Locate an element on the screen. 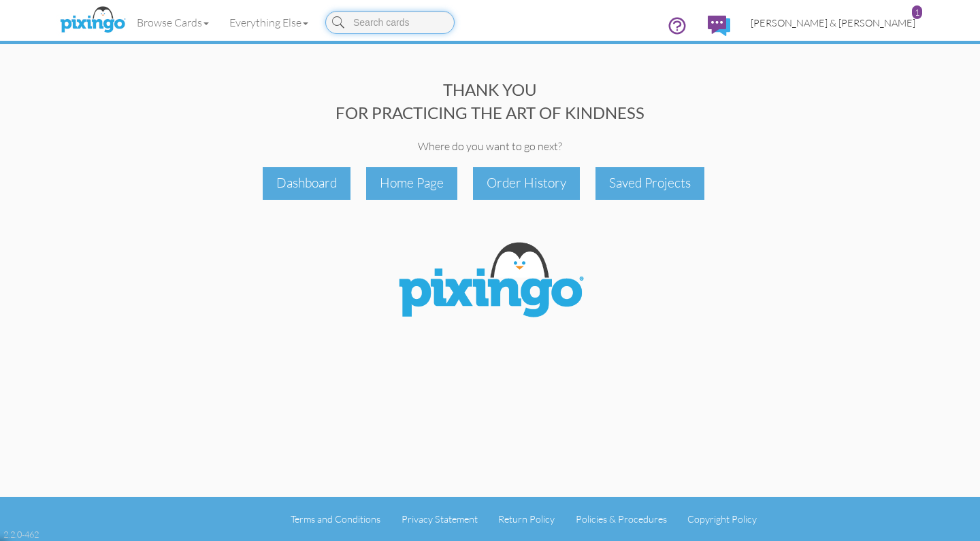 Image resolution: width=980 pixels, height=541 pixels. a: Privacy Statement is located at coordinates (439, 518).